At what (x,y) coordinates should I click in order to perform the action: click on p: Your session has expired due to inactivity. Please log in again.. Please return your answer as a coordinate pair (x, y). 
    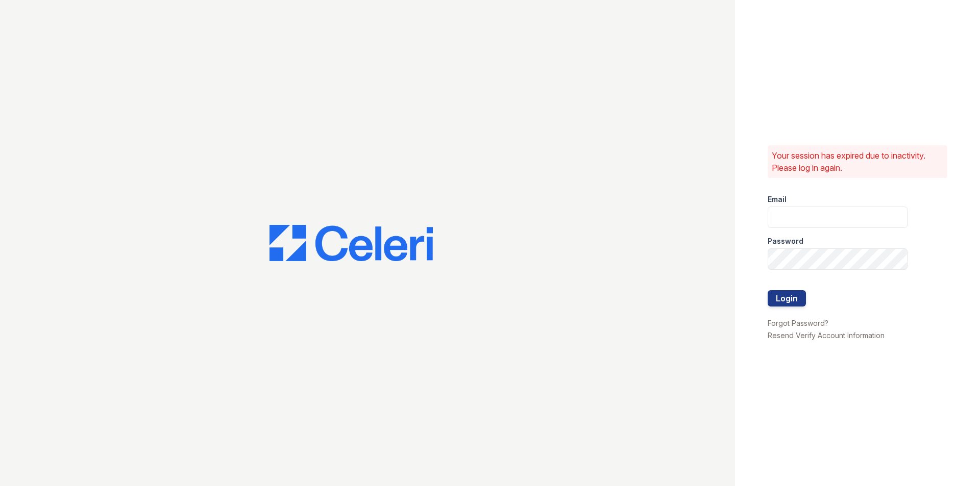
    Looking at the image, I should click on (857, 161).